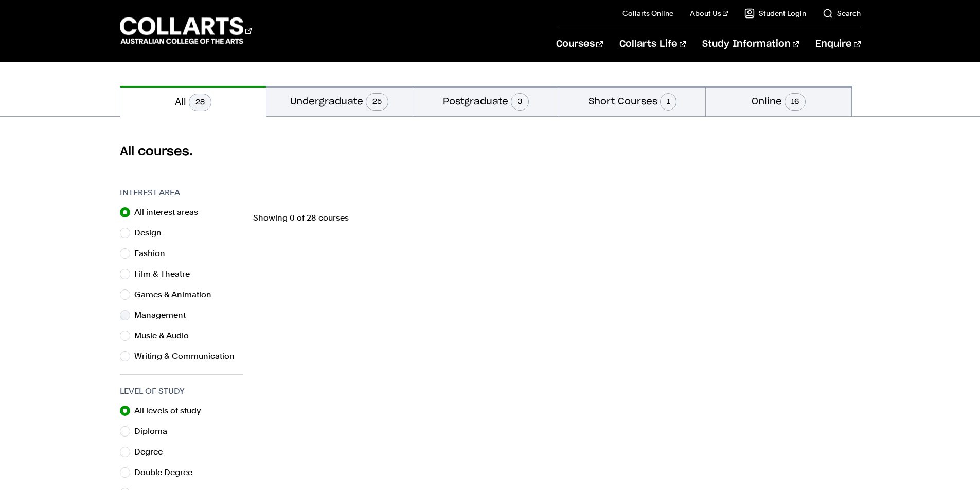  What do you see at coordinates (632, 101) in the screenshot?
I see `button: Short Courses1` at bounding box center [632, 101].